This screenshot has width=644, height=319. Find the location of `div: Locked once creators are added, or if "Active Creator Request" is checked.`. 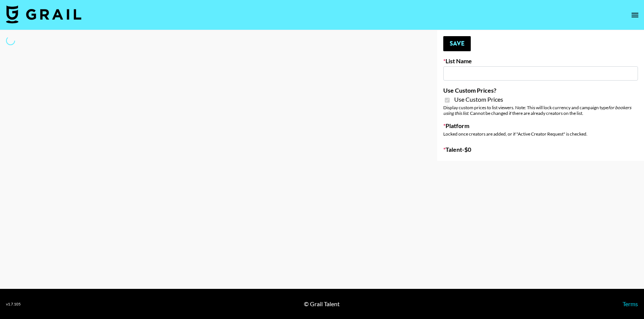

div: Locked once creators are added, or if "Active Creator Request" is checked. is located at coordinates (540, 134).